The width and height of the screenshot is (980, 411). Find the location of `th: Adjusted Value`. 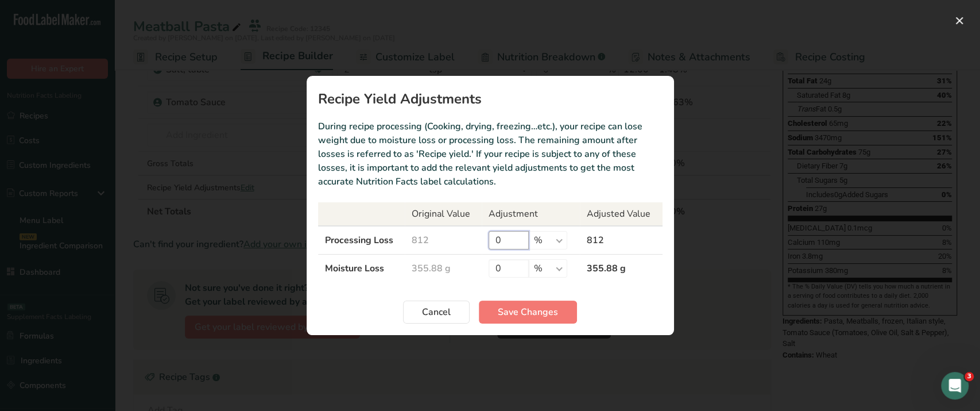

th: Adjusted Value is located at coordinates (620, 214).